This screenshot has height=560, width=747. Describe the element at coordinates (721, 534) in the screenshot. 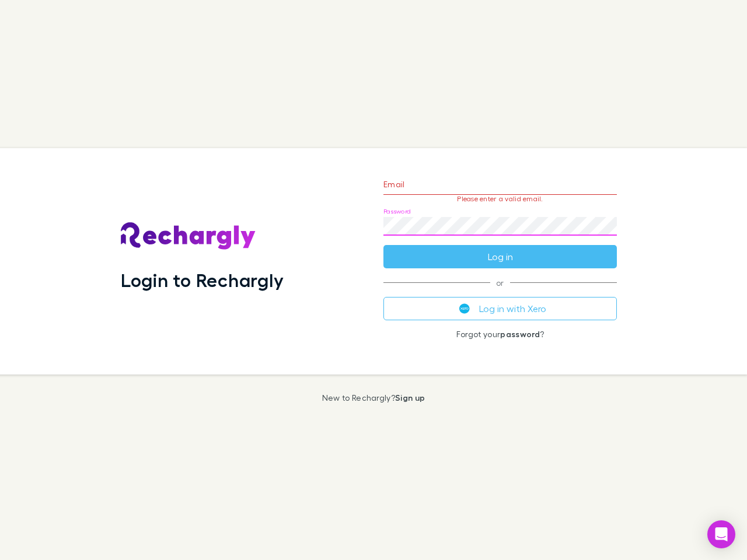

I see `div: Open Intercom Messenger` at that location.